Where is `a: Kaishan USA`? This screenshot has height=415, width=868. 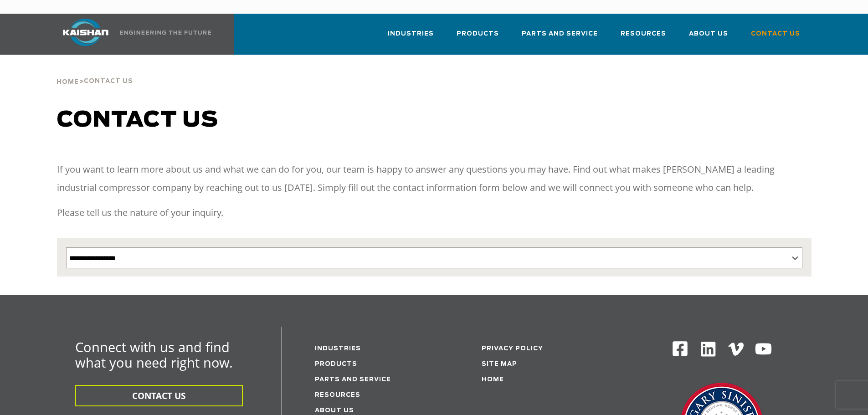 a: Kaishan USA is located at coordinates (132, 34).